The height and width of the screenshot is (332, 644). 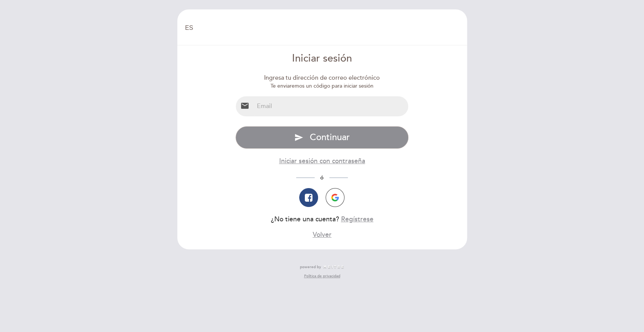 What do you see at coordinates (322, 267) in the screenshot?
I see `a: powered by` at bounding box center [322, 267].